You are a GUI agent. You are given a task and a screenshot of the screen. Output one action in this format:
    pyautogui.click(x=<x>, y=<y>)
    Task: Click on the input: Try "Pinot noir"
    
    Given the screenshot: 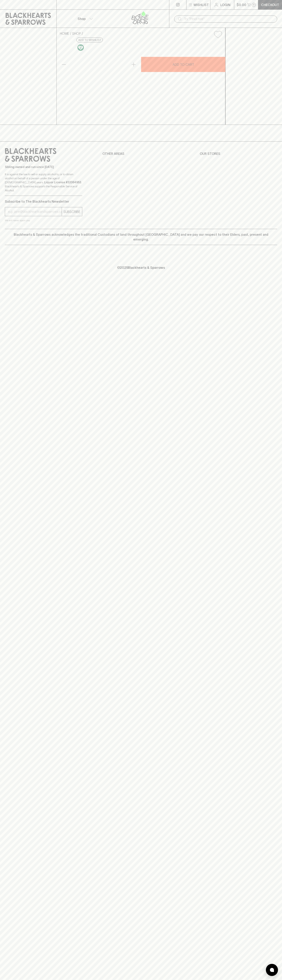 What is the action you would take?
    pyautogui.click(x=229, y=19)
    